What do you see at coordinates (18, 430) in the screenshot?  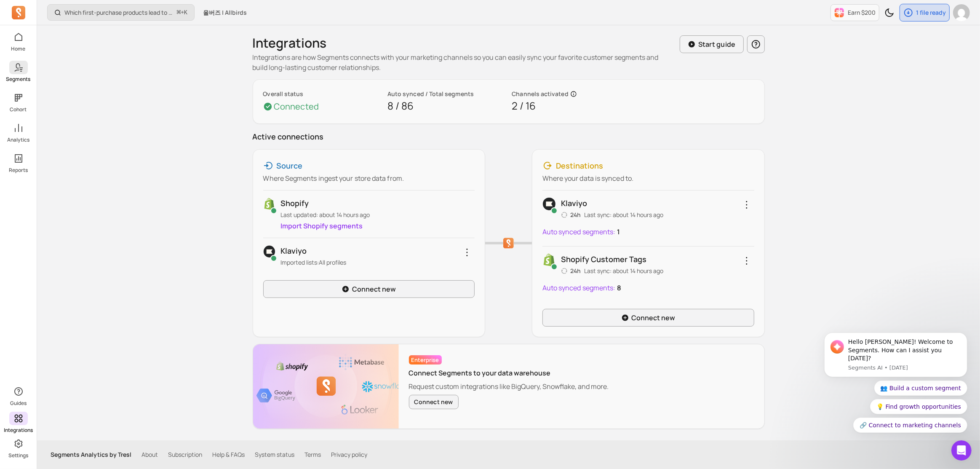 I see `p: Integrations` at bounding box center [18, 430].